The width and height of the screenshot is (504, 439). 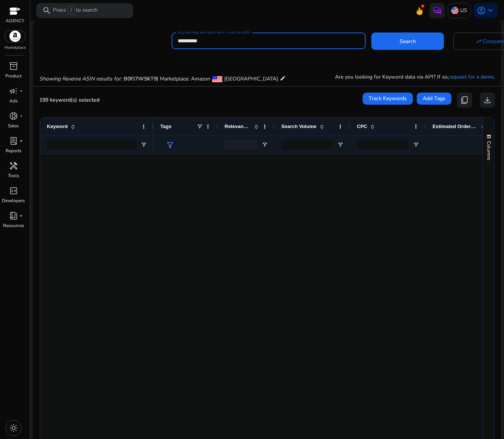 I want to click on p: Product, so click(x=14, y=76).